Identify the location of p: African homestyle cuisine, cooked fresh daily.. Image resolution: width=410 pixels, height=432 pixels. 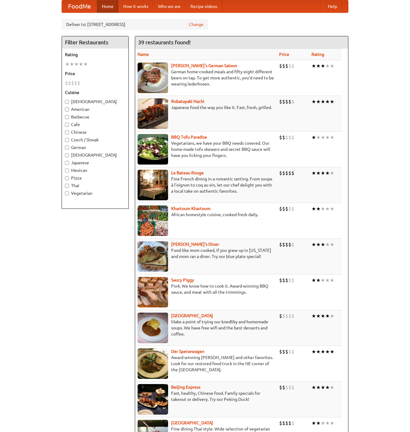
(206, 215).